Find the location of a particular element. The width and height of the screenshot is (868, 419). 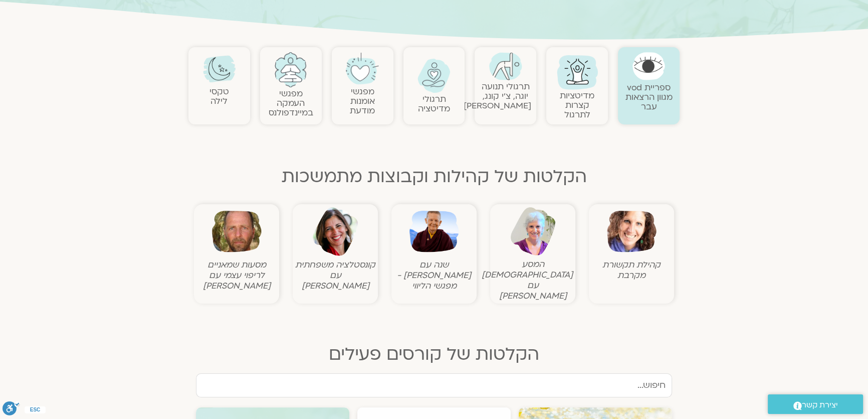

a: תרגולימדיטציה is located at coordinates (434, 104).